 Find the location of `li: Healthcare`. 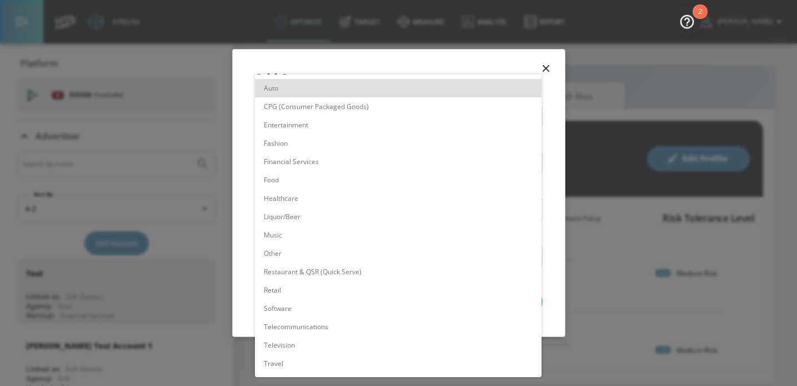

li: Healthcare is located at coordinates (398, 198).